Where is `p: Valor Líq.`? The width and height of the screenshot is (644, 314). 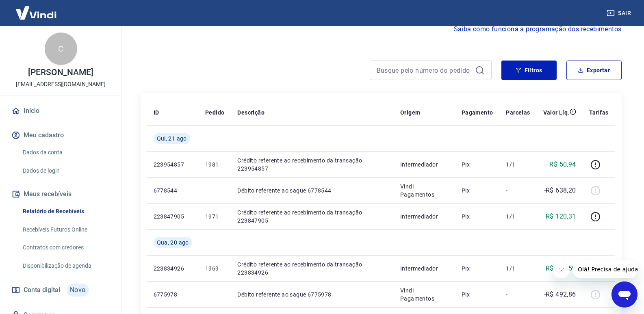
p: Valor Líq. is located at coordinates (557, 112).